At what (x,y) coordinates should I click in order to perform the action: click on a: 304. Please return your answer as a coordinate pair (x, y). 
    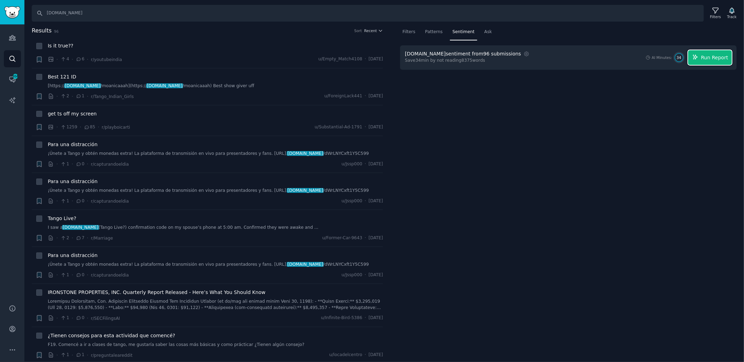
    Looking at the image, I should click on (12, 79).